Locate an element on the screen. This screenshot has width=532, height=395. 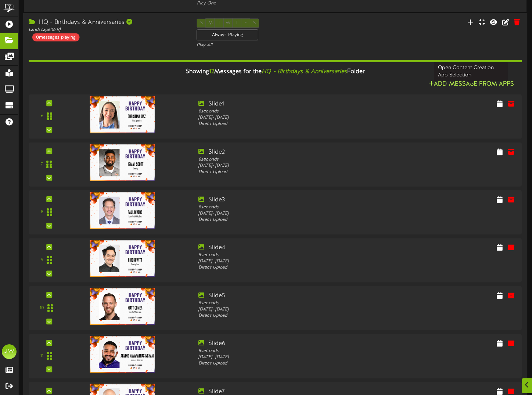
div: 10 is located at coordinates (42, 308).